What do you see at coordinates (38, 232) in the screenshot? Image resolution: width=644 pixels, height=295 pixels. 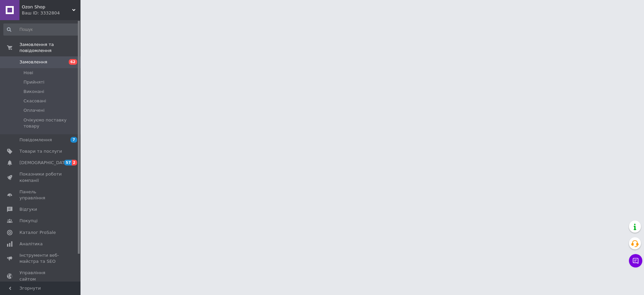 I see `span: Каталог ProSale` at bounding box center [38, 232].